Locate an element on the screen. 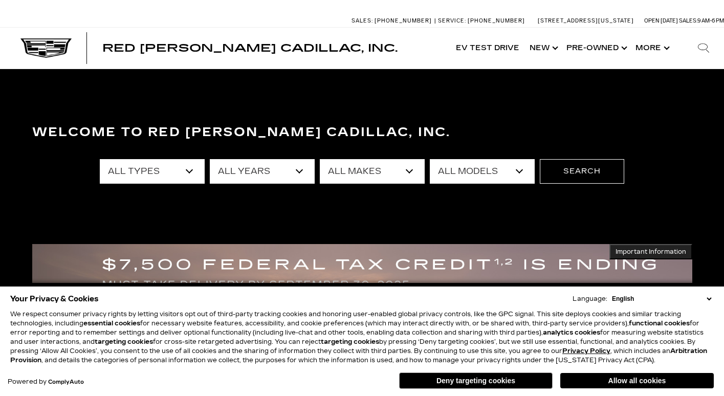 The image size is (724, 396). select: Filter by type is located at coordinates (152, 171).